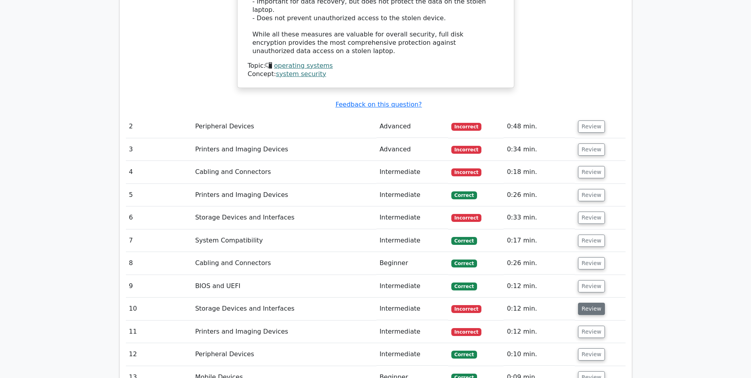 The width and height of the screenshot is (751, 378). I want to click on td: 5, so click(159, 195).